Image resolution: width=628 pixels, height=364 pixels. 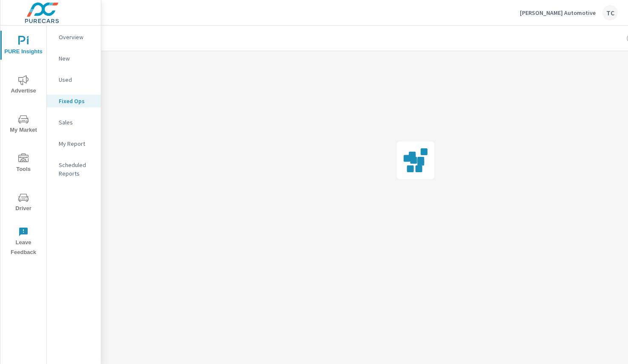 What do you see at coordinates (23, 164) in the screenshot?
I see `span: Tools` at bounding box center [23, 164].